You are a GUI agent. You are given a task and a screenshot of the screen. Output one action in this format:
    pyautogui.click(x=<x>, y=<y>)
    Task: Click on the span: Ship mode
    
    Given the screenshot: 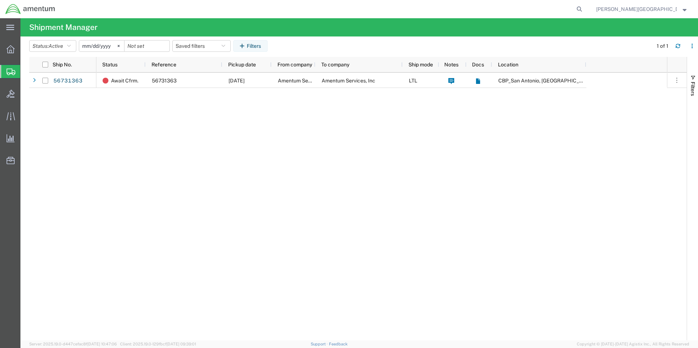 What is the action you would take?
    pyautogui.click(x=420, y=65)
    